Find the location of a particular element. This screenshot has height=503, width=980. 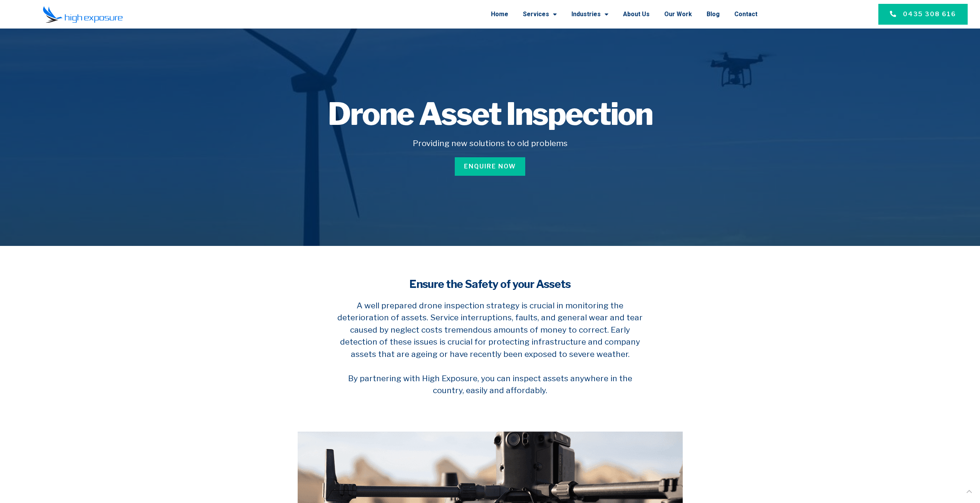

span: 0435 308 616 is located at coordinates (930, 14).